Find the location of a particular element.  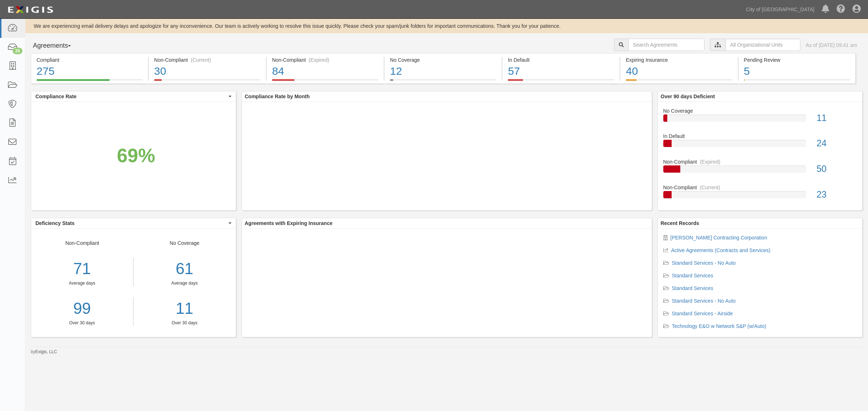

input: All Organizational Units is located at coordinates (763, 45).